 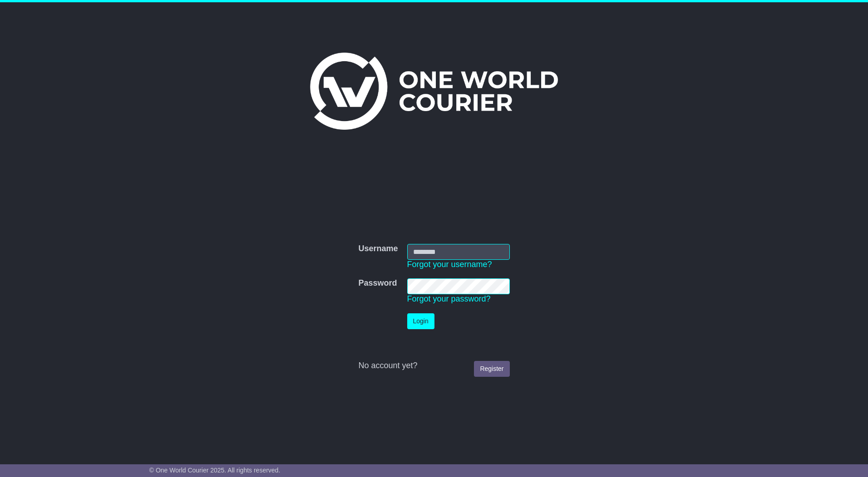 I want to click on img: One World, so click(x=434, y=92).